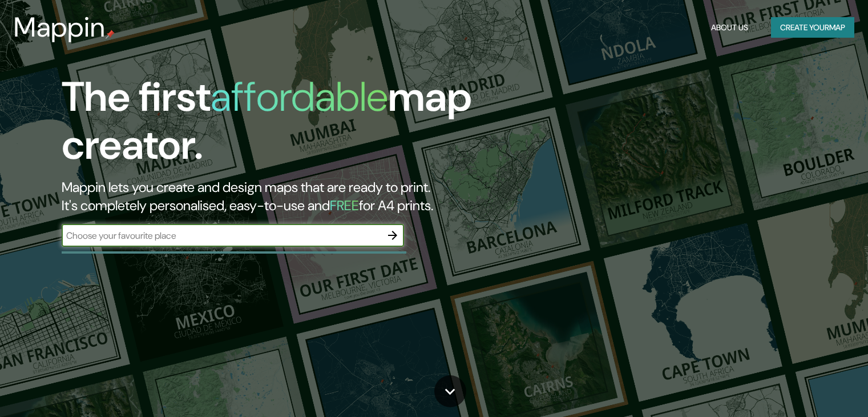  What do you see at coordinates (729, 27) in the screenshot?
I see `button: About Us` at bounding box center [729, 27].